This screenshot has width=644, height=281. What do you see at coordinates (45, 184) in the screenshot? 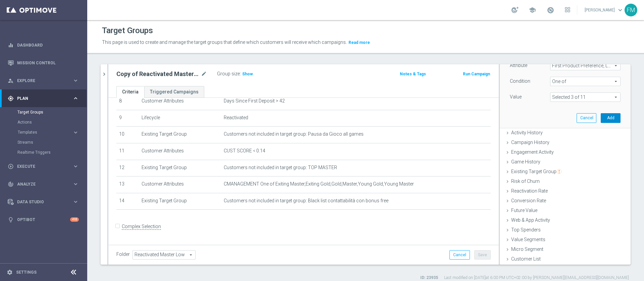
I see `span: Analyze` at bounding box center [45, 184].